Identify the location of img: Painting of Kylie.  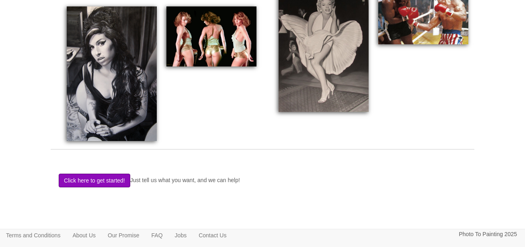
(212, 36).